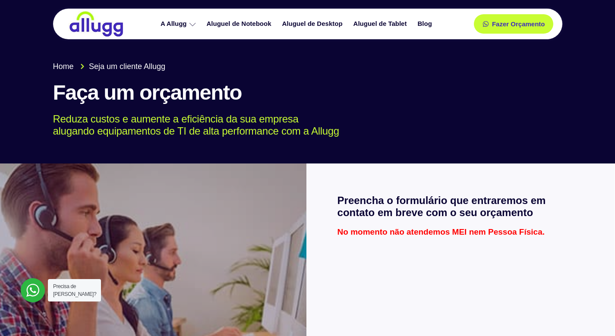 This screenshot has width=615, height=336. What do you see at coordinates (307, 93) in the screenshot?
I see `h1: Faça um orçamento` at bounding box center [307, 93].